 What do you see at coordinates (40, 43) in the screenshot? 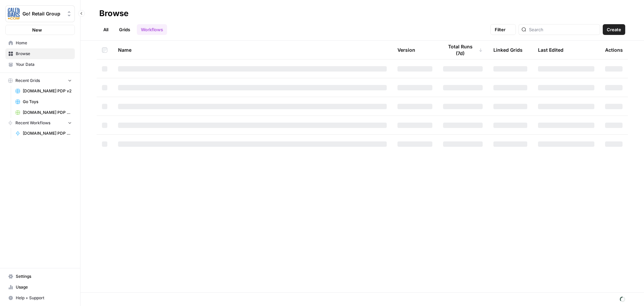
I see `a: Home` at bounding box center [40, 43].